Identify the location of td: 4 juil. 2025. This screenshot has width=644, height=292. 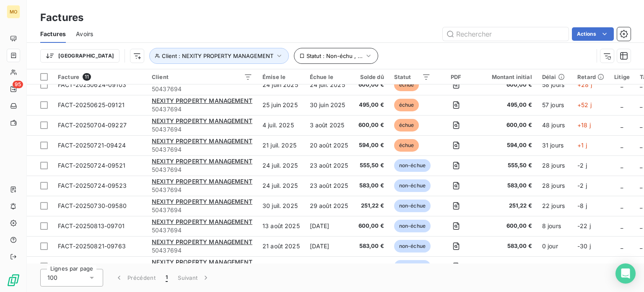
(281, 125).